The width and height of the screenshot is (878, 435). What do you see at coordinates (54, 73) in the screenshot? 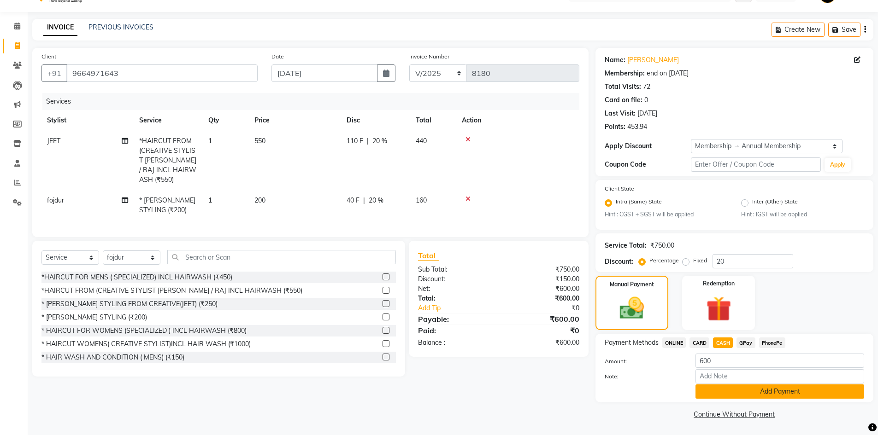
I see `button: +91` at bounding box center [54, 73].